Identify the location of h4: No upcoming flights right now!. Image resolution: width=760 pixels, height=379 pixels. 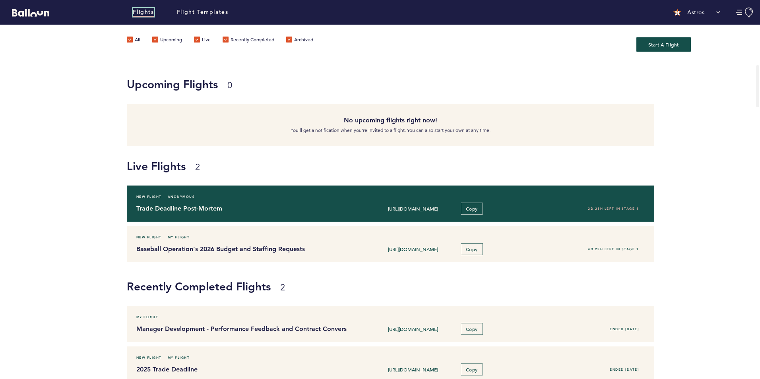
(391, 120).